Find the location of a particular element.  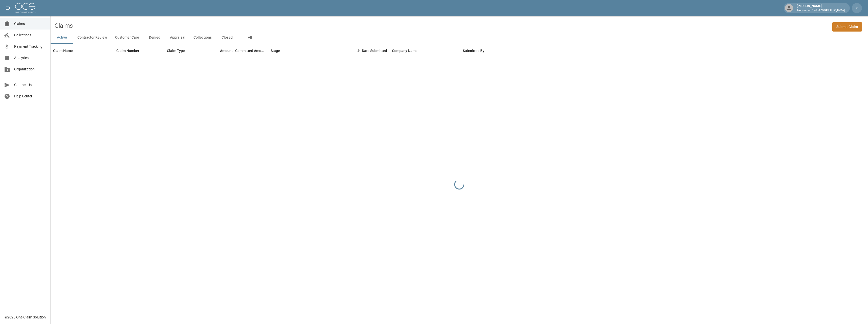

button: Sort is located at coordinates (358, 51).